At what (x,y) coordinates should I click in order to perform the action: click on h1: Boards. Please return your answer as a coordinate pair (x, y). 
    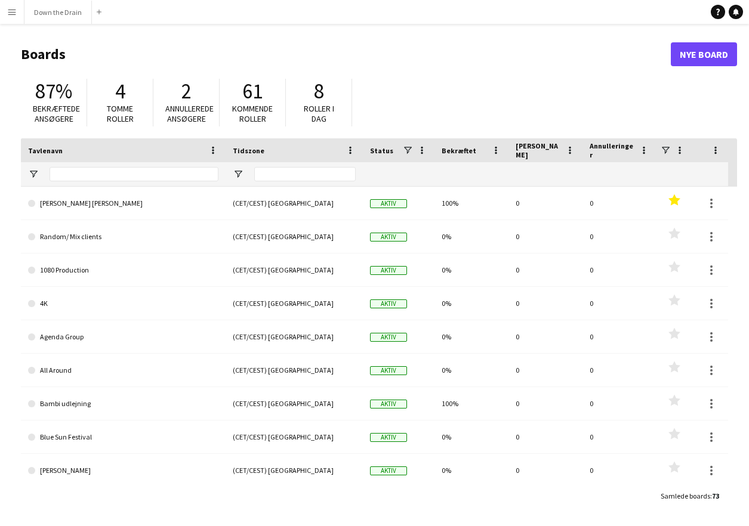
    Looking at the image, I should click on (346, 54).